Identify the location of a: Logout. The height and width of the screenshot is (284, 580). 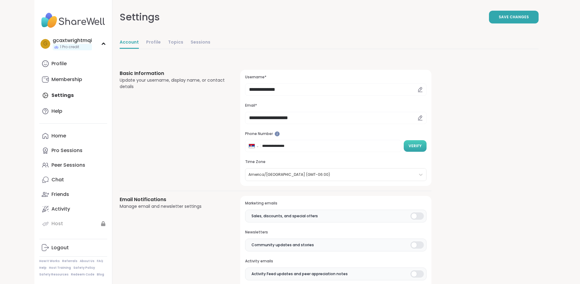
(73, 247).